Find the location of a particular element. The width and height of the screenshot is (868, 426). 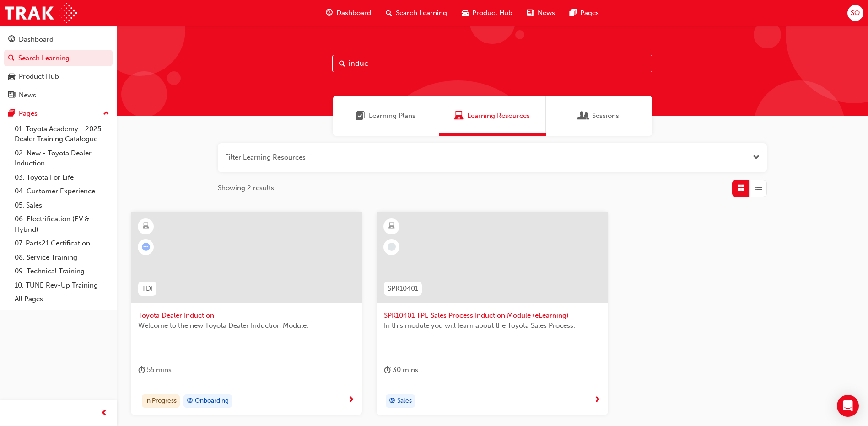

a: pages-iconPages is located at coordinates (584, 13).